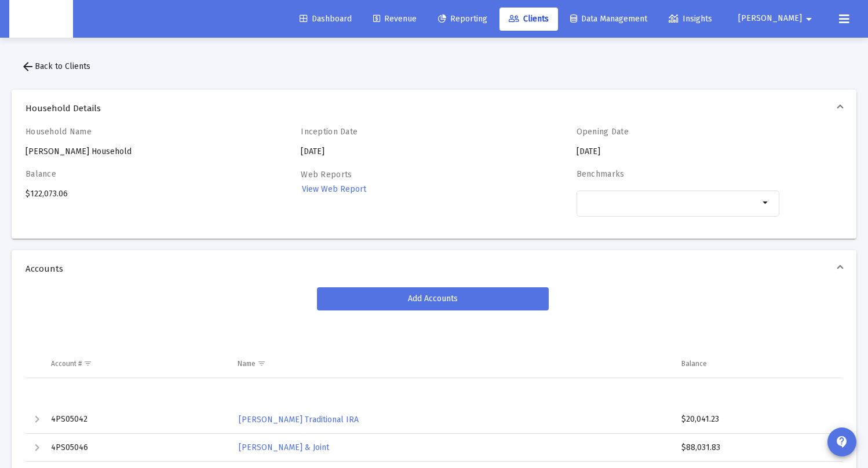  What do you see at coordinates (394, 19) in the screenshot?
I see `a: Revenue` at bounding box center [394, 19].